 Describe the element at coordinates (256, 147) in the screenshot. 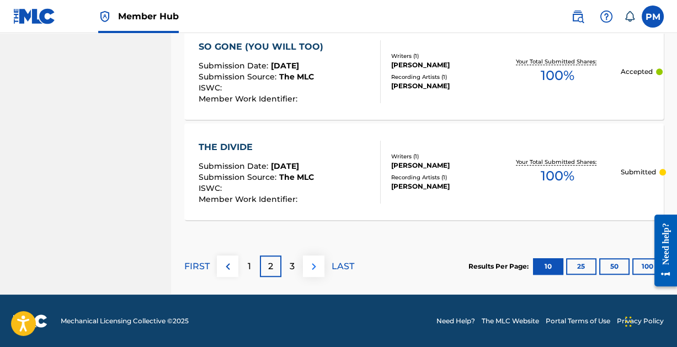

I see `div: THE DIVIDE` at that location.